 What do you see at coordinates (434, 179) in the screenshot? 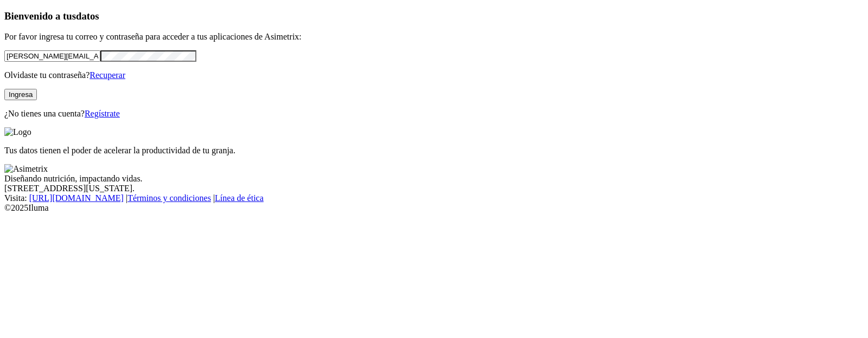
I see `div: Diseñando nutrición, impactando vidas.` at bounding box center [434, 179].